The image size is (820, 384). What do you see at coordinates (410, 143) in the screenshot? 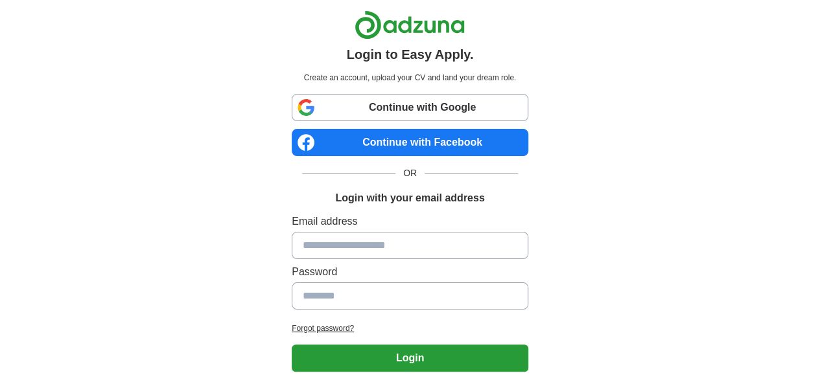
I see `a: Continue with Facebook` at bounding box center [410, 143].